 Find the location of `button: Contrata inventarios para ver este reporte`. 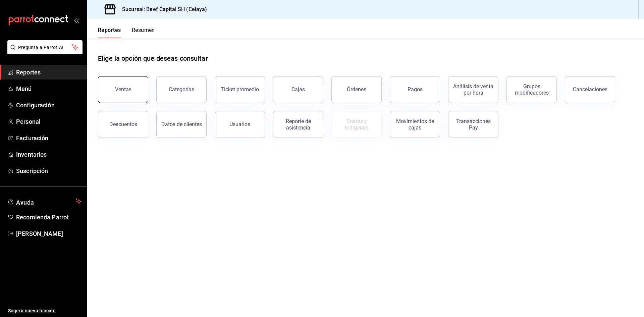

button: Contrata inventarios para ver este reporte is located at coordinates (357, 124).